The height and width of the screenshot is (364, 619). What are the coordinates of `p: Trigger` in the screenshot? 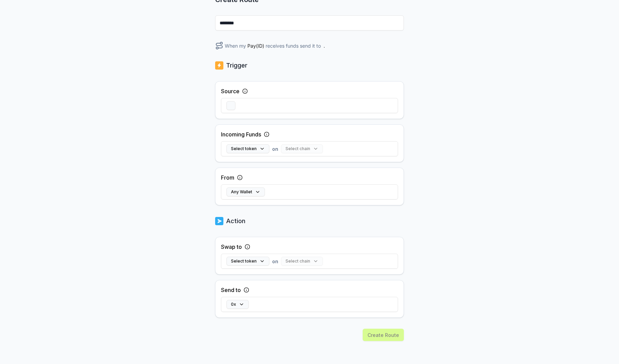 It's located at (237, 65).